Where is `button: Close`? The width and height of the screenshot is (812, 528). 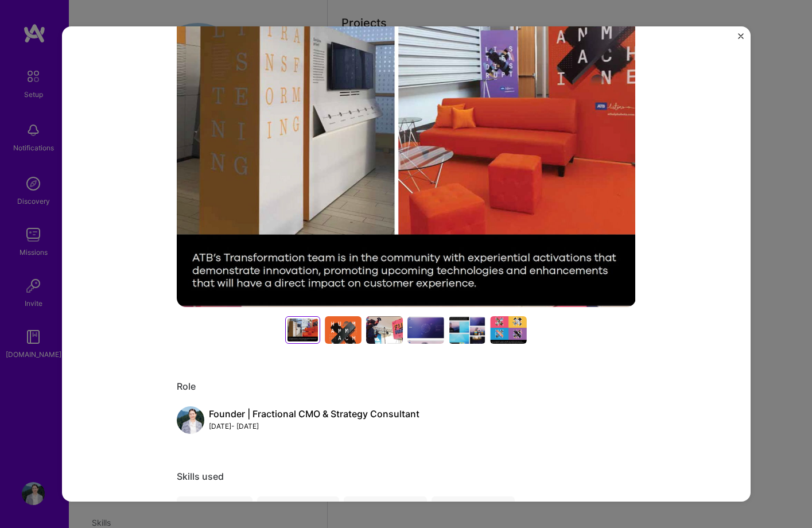
button: Close is located at coordinates (741, 39).